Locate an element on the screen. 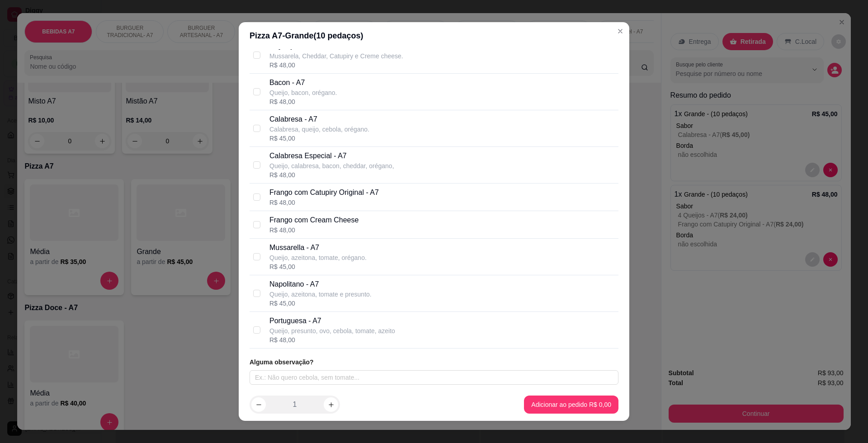  input: Ex.: Não quero cebola, sem tomate... is located at coordinates (434, 378).